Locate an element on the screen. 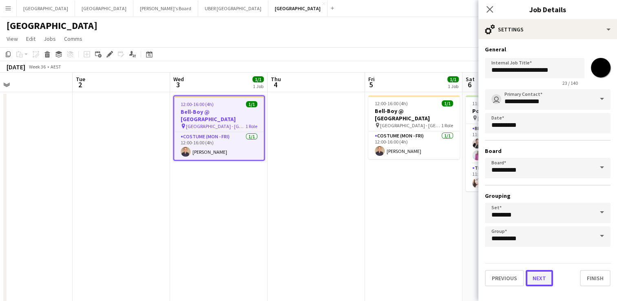 The height and width of the screenshot is (301, 617). a: Edit is located at coordinates (31, 39).